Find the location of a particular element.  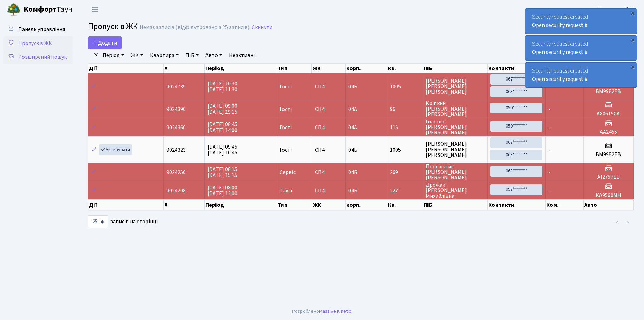

a: ПІБ is located at coordinates (192, 55).